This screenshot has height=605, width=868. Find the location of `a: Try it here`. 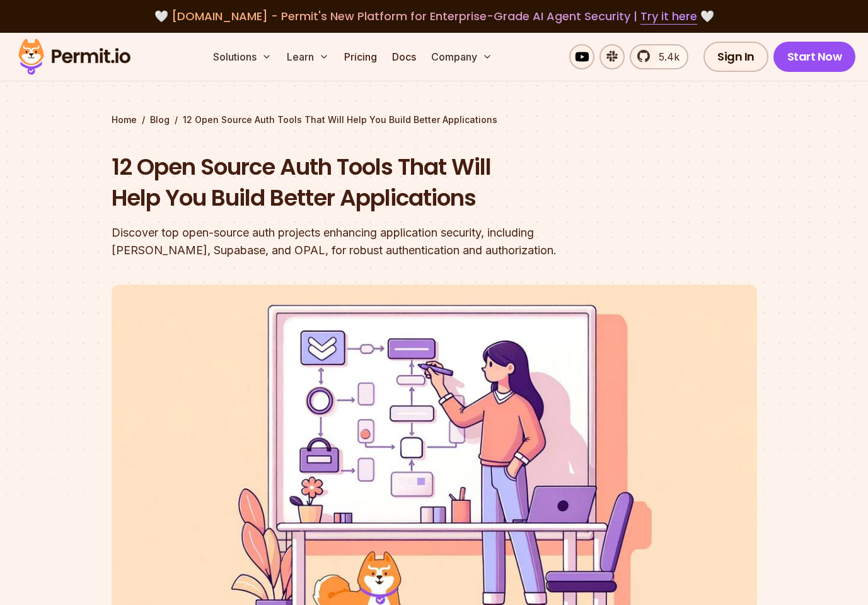

a: Try it here is located at coordinates (669, 16).